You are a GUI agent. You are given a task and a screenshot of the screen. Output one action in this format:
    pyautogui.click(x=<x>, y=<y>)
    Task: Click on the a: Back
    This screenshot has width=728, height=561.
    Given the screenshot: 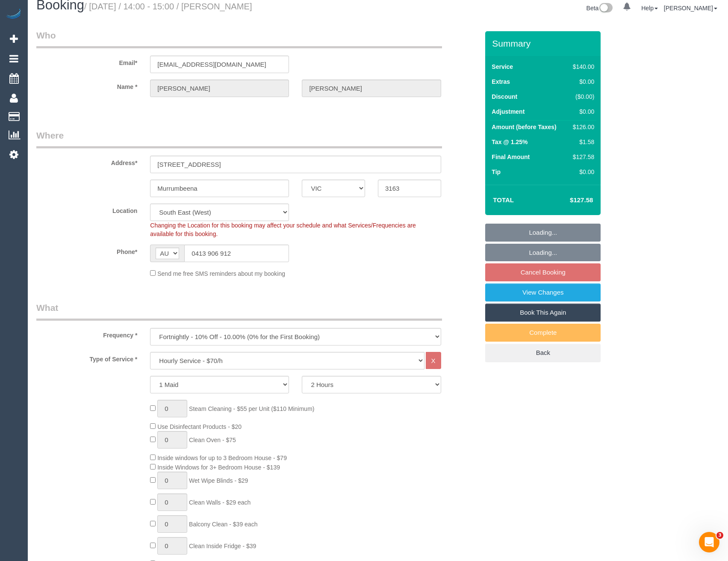 What is the action you would take?
    pyautogui.click(x=543, y=353)
    